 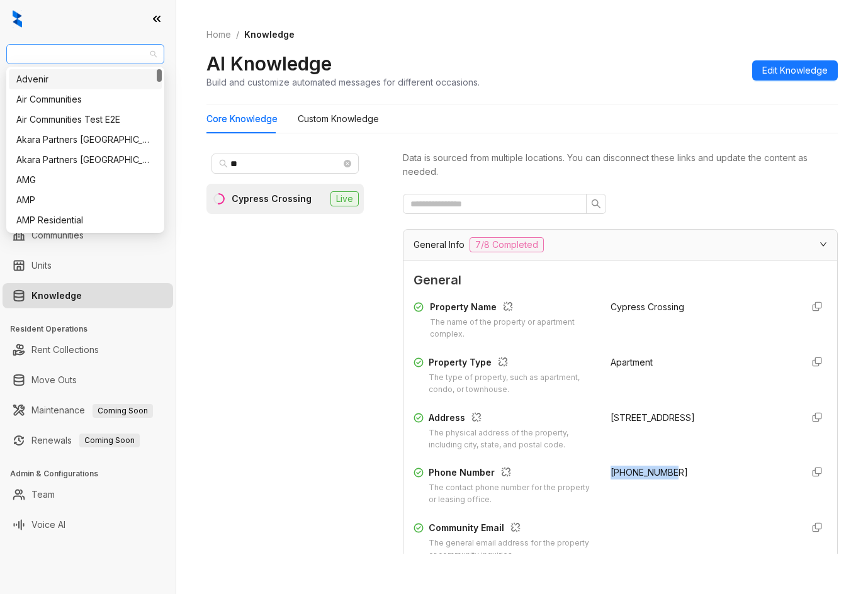 What do you see at coordinates (93, 329) in the screenshot?
I see `h3: Resident Operations` at bounding box center [93, 329].